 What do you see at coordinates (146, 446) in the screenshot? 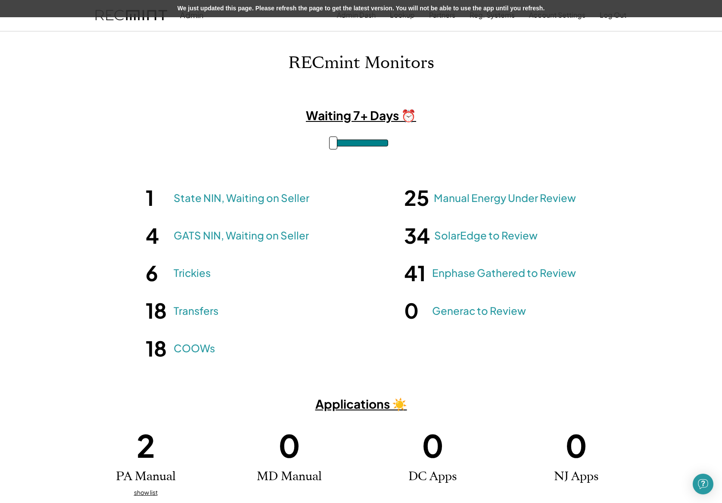
I see `h1: 2` at bounding box center [146, 446].